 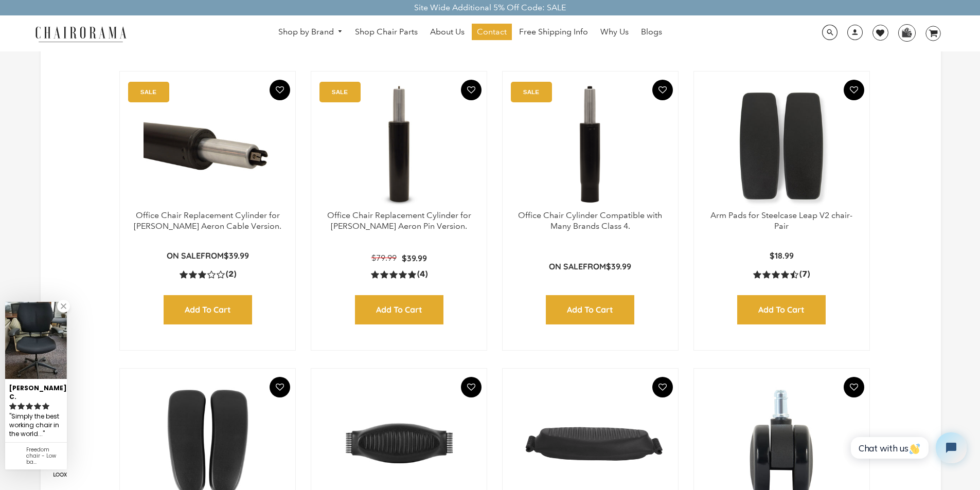 What do you see at coordinates (386, 32) in the screenshot?
I see `span: Shop Chair Parts` at bounding box center [386, 32].